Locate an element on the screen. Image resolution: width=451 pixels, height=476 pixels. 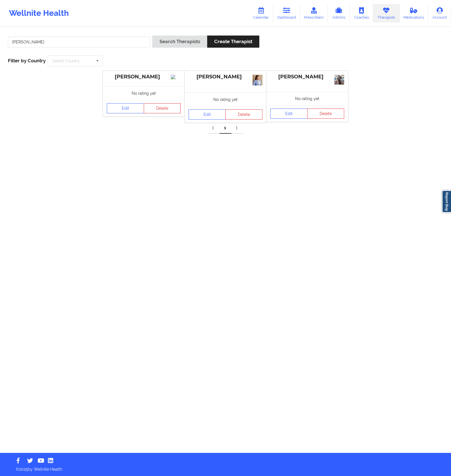
input: Search Keywords is located at coordinates (79, 42).